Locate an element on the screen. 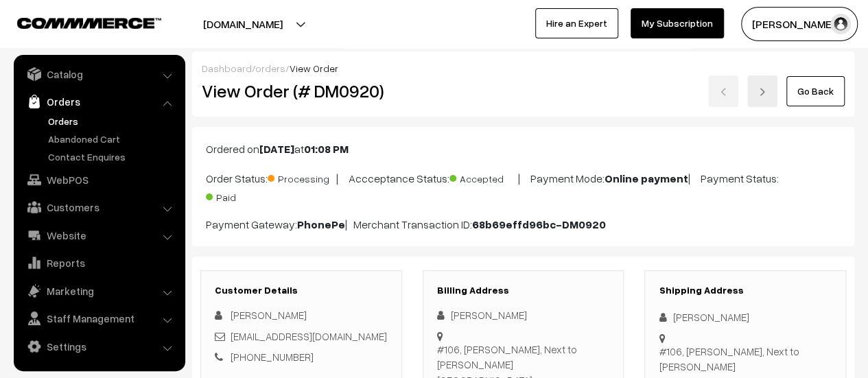 Image resolution: width=868 pixels, height=378 pixels. img: right-arrow.png is located at coordinates (762, 92).